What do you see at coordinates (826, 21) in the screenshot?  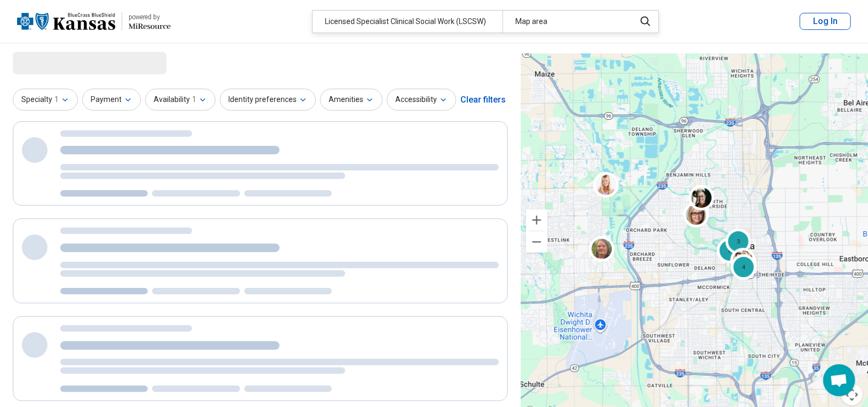 I see `button: Log In` at bounding box center [826, 21].